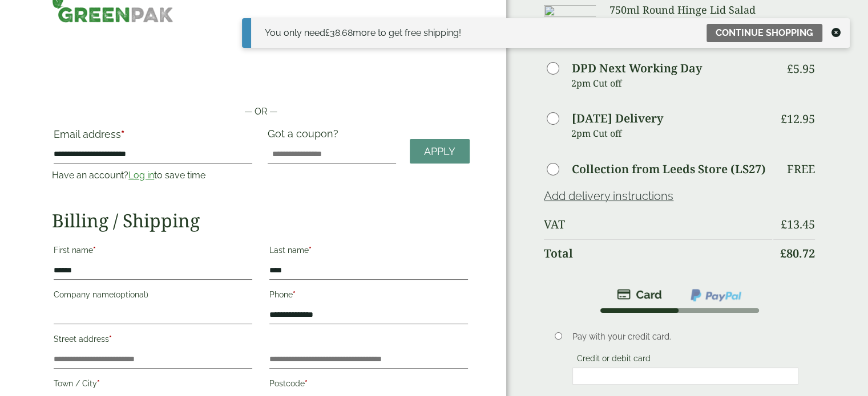  Describe the element at coordinates (440, 152) in the screenshot. I see `span: Apply` at that location.